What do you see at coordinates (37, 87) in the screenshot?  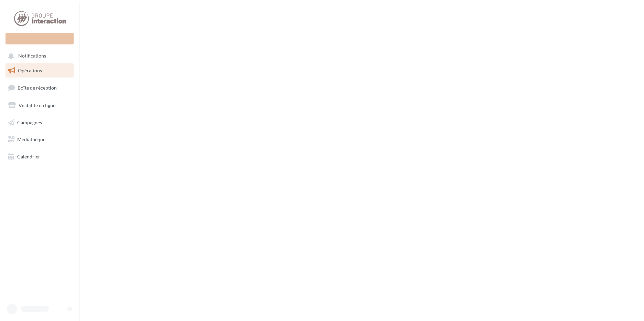 I see `span: Boîte de réception` at bounding box center [37, 87].